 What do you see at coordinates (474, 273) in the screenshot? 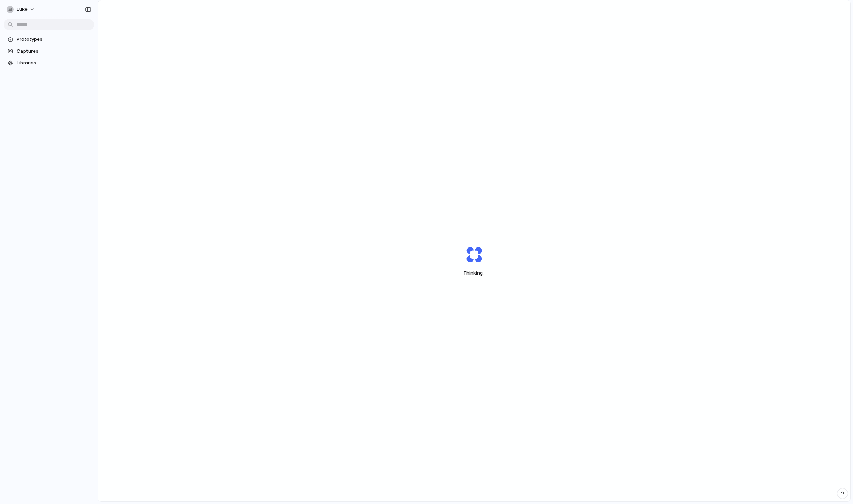
I see `span: Thinking` at bounding box center [474, 273].